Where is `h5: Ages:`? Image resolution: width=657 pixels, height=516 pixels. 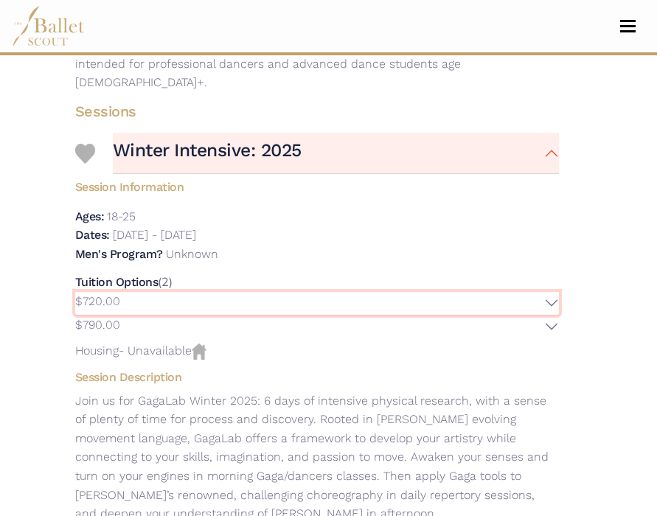 h5: Ages: is located at coordinates (90, 216).